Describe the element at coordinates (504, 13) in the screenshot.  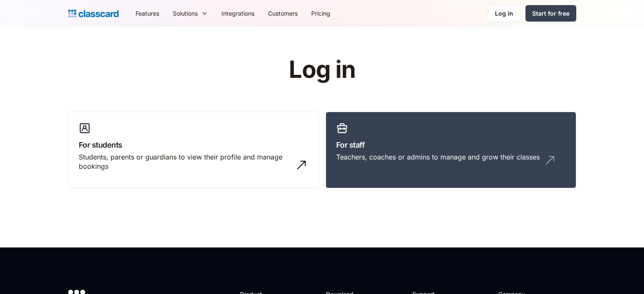
I see `div: Log in` at that location.